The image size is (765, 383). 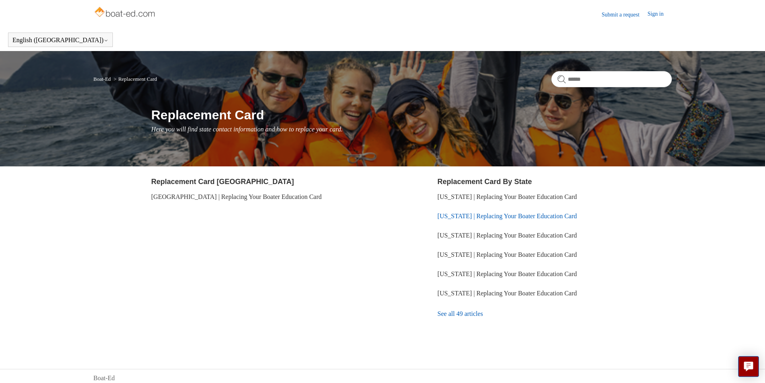 I want to click on li: Boat-Ed, so click(x=103, y=79).